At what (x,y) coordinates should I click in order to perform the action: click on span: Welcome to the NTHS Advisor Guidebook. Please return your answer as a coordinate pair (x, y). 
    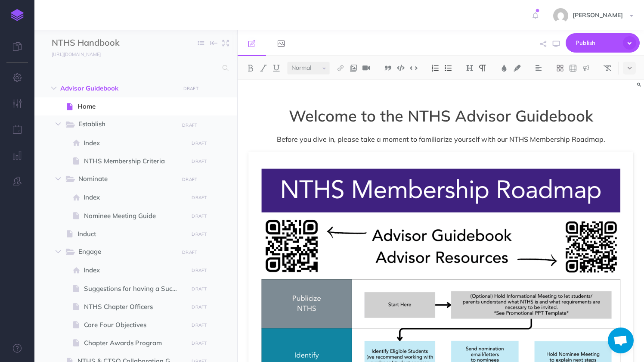
    Looking at the image, I should click on (440, 116).